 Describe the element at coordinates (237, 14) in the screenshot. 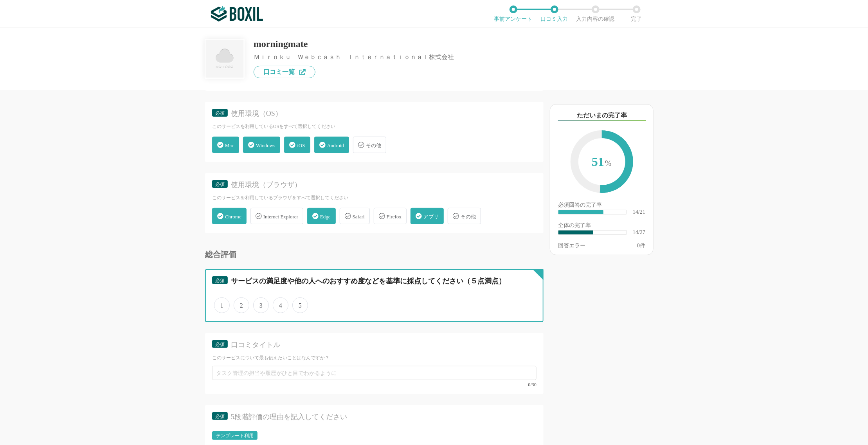

I see `img: ボクシルSaaS_ロゴ` at that location.